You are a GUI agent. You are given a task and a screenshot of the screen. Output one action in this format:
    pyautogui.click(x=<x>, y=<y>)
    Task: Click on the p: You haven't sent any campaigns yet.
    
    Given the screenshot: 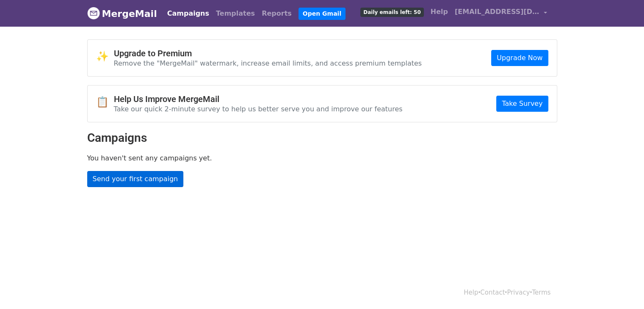 What is the action you would take?
    pyautogui.click(x=322, y=158)
    